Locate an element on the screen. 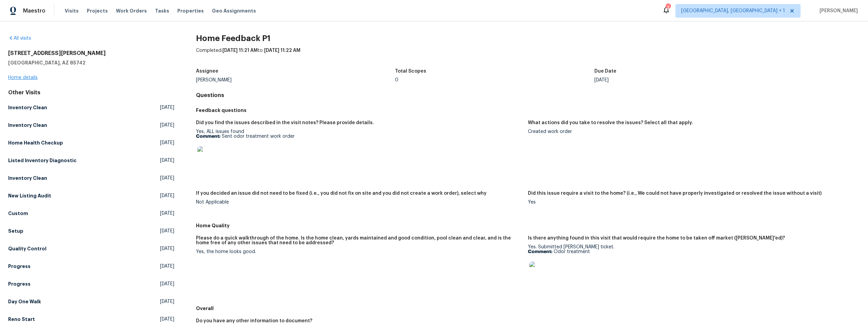  h5: Did this issue require a visit to the home? (i.e., We could not have properly investigated or res... is located at coordinates (675, 193).